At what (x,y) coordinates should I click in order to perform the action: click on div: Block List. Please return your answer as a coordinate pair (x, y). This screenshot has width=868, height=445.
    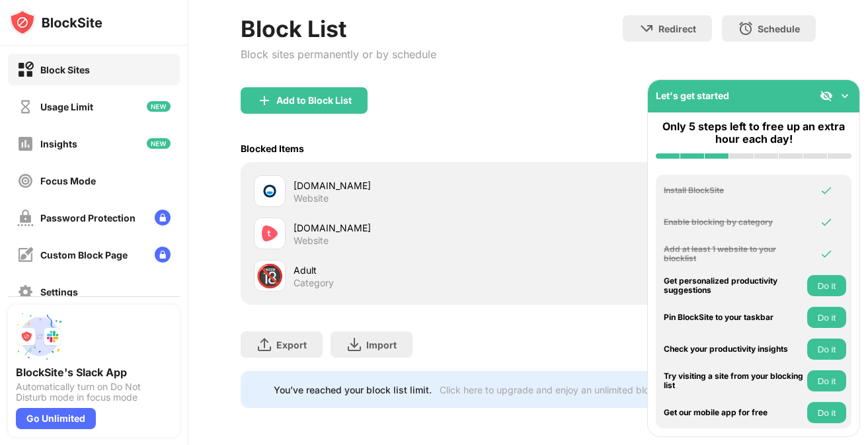
    Looking at the image, I should click on (339, 28).